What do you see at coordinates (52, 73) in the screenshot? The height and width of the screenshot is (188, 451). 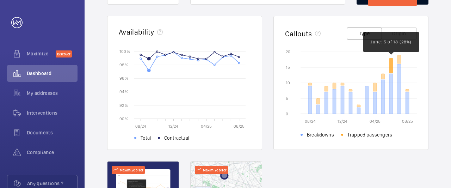 I see `span: Dashboard` at bounding box center [52, 73].